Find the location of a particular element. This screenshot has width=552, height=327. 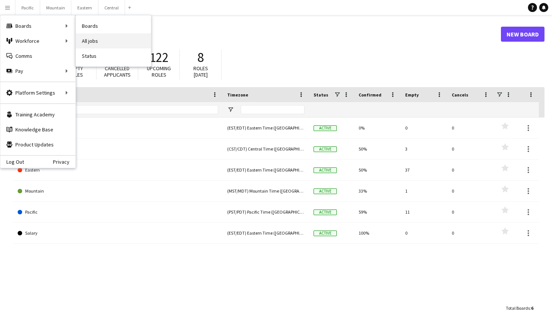

span: Total Boards is located at coordinates (518, 308).